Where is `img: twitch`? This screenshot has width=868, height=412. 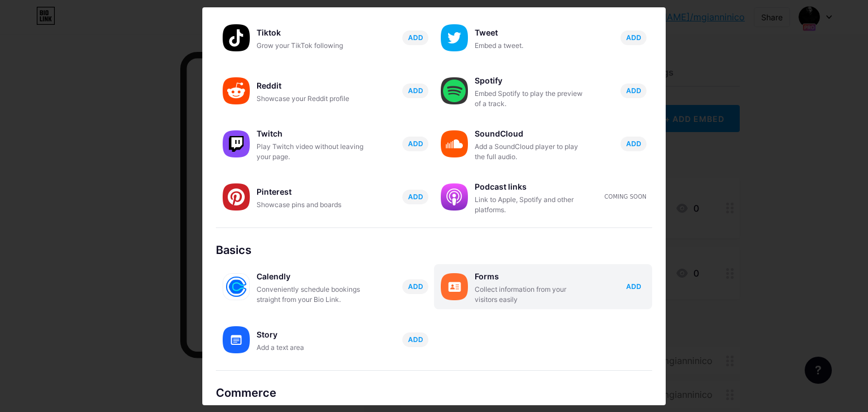 img: twitch is located at coordinates (236, 144).